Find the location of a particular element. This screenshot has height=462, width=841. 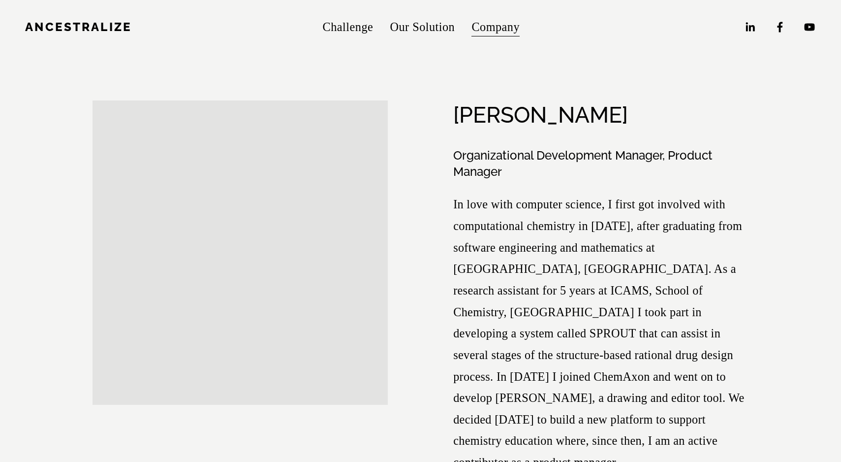

span: Company is located at coordinates (496, 27).